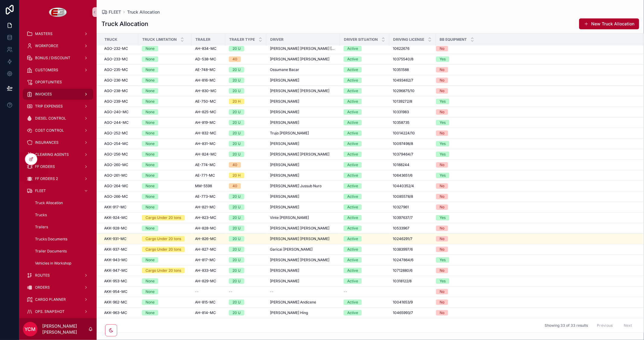 Image resolution: width=644 pixels, height=340 pixels. What do you see at coordinates (116, 48) in the screenshot?
I see `span: AGO-232-MC` at bounding box center [116, 48].